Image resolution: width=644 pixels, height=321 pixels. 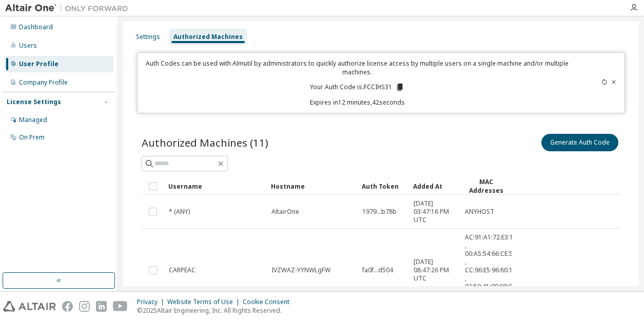 I want to click on div: Added At, so click(x=434, y=186).